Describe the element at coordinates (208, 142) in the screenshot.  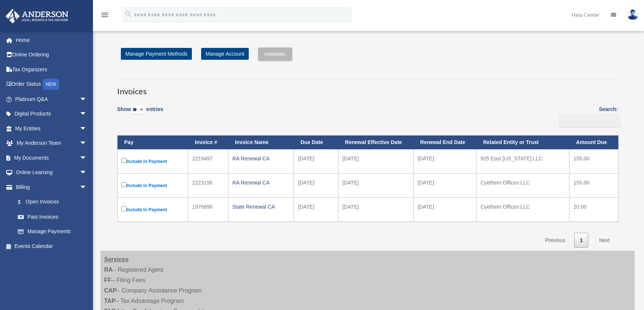
I see `th: Invoice #: activate to sort column ascending` at that location.